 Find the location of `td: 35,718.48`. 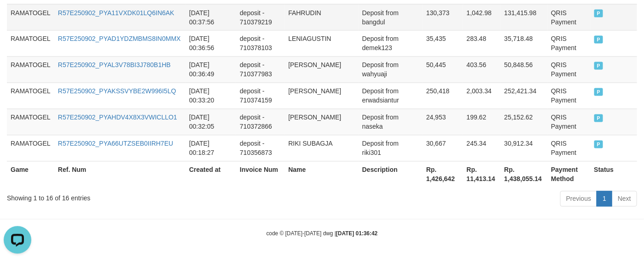

td: 35,718.48 is located at coordinates (525, 44).